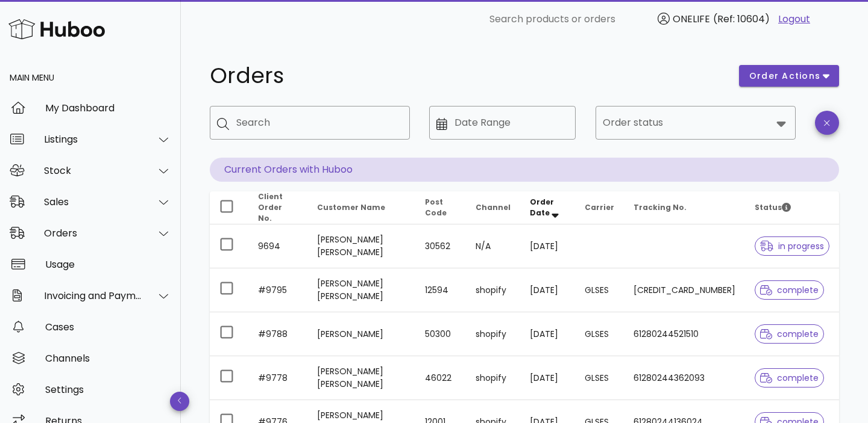 Image resolution: width=868 pixels, height=423 pixels. What do you see at coordinates (659, 207) in the screenshot?
I see `span: Tracking No.` at bounding box center [659, 207].